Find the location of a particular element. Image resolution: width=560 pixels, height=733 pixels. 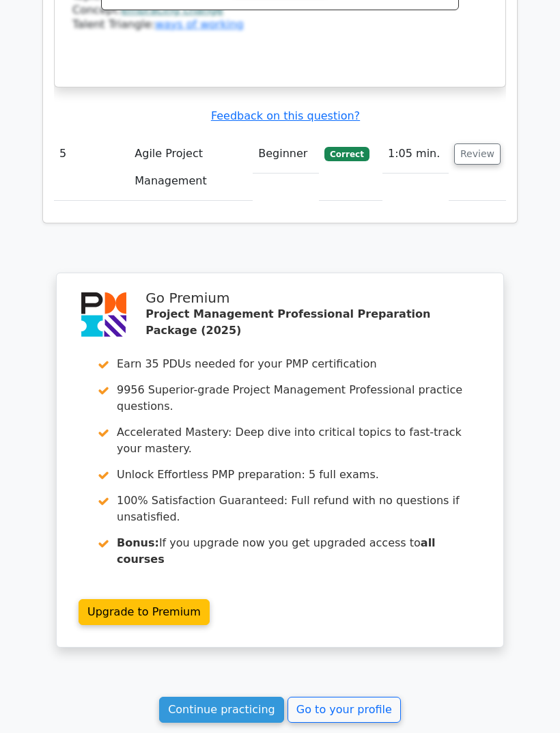

span: Correct is located at coordinates (346, 154).